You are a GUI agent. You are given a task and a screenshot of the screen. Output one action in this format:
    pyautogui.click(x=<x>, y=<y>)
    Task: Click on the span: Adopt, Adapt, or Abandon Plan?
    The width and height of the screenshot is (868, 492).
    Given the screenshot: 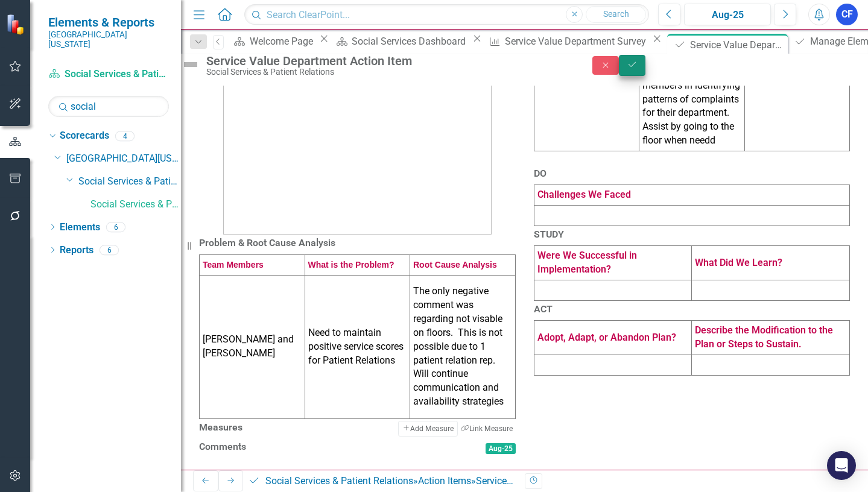 What is the action you would take?
    pyautogui.click(x=607, y=337)
    